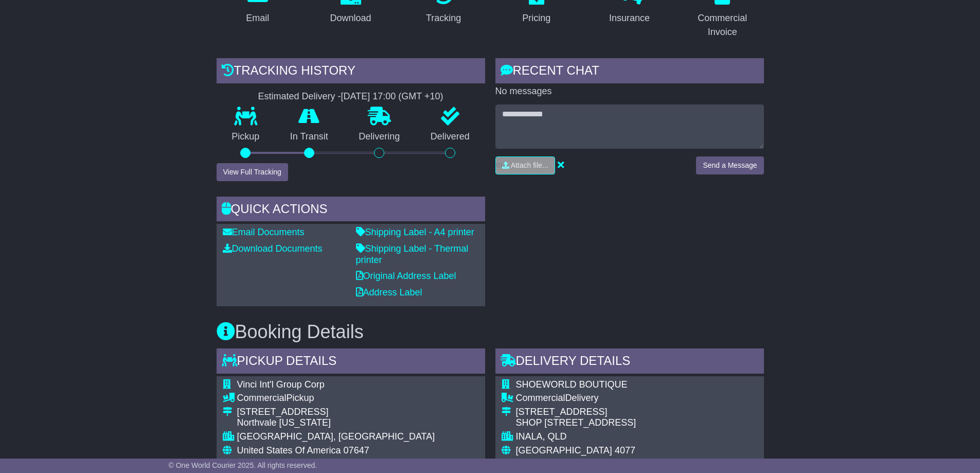 The image size is (980, 473). Describe the element at coordinates (629, 72) in the screenshot. I see `div: RECENT CHAT` at that location.